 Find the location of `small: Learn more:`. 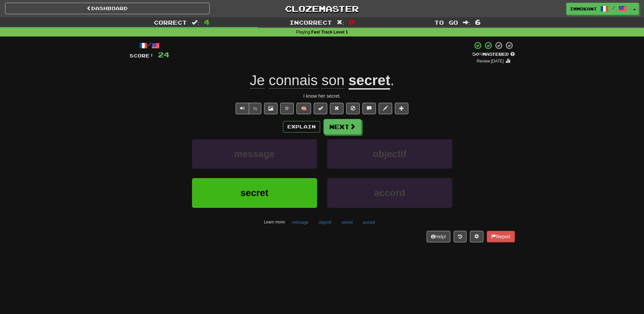

small: Learn more: is located at coordinates (275, 222).